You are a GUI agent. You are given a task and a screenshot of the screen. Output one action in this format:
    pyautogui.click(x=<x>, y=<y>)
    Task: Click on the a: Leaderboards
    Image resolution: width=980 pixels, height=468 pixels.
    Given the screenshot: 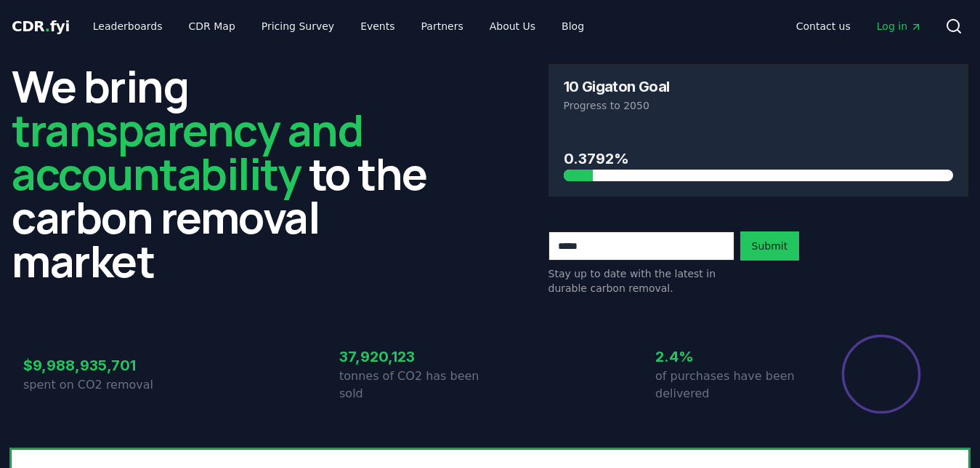 What is the action you would take?
    pyautogui.click(x=128, y=26)
    